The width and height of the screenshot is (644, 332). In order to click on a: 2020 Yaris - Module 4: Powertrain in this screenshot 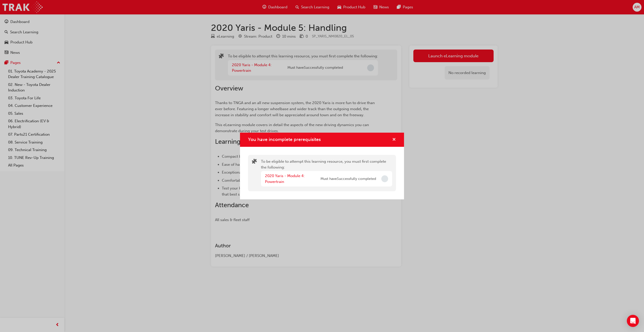, I will do `click(285, 179)`.